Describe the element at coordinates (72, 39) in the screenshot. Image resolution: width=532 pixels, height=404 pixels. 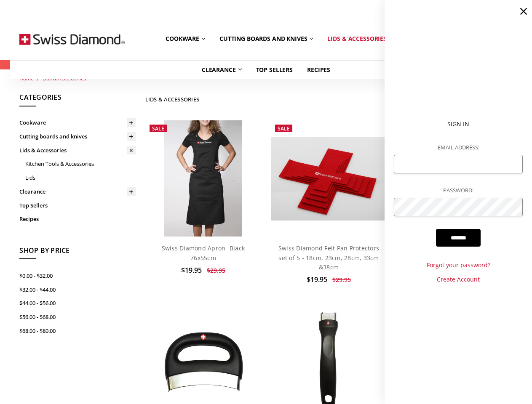
I see `img: Free Shipping On Every Order` at that location.